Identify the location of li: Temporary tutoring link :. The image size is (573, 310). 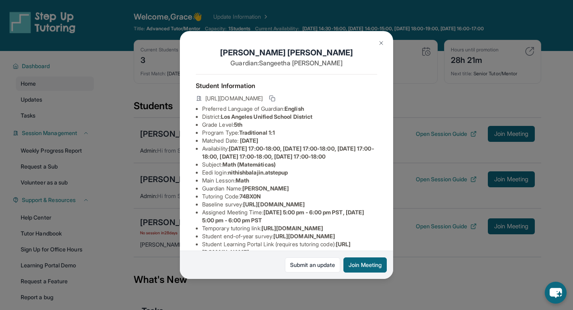
(290, 228).